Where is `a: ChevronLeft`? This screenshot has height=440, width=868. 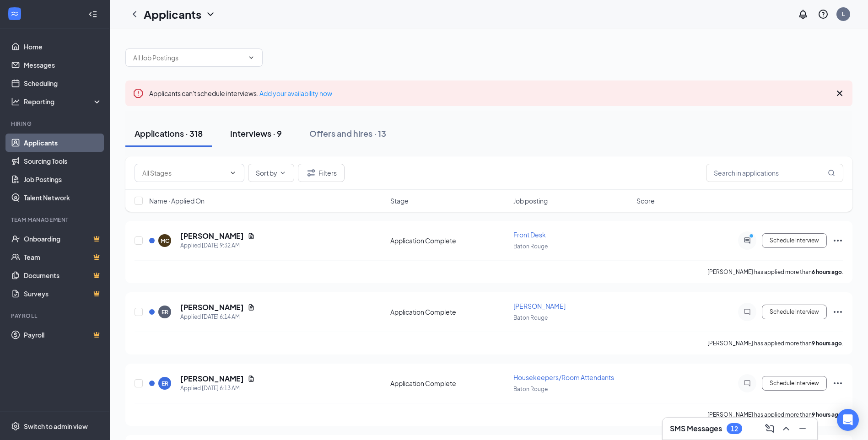 a: ChevronLeft is located at coordinates (134, 14).